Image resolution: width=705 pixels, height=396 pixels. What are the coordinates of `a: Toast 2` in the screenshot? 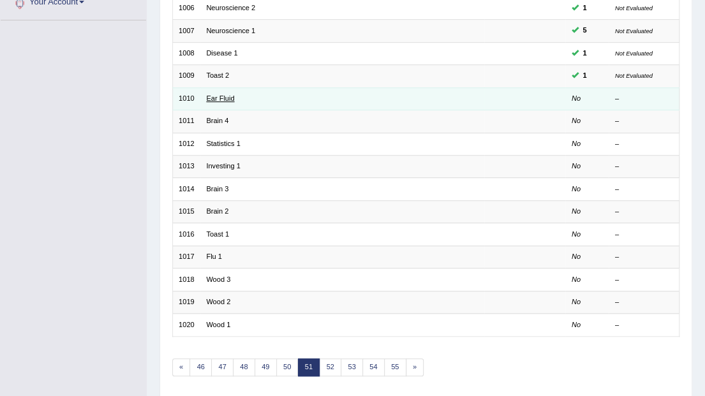 It's located at (218, 75).